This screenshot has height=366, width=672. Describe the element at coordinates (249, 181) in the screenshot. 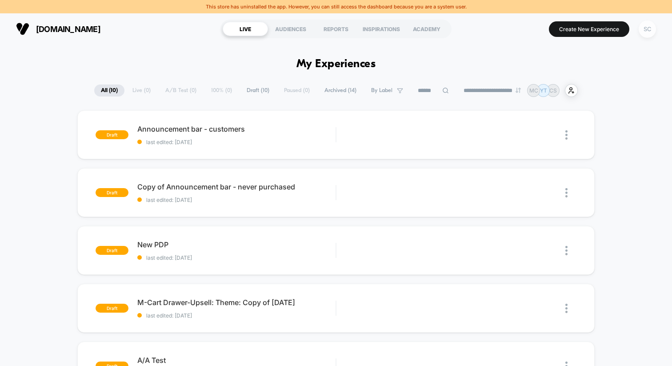

I see `div: Duration` at that location.